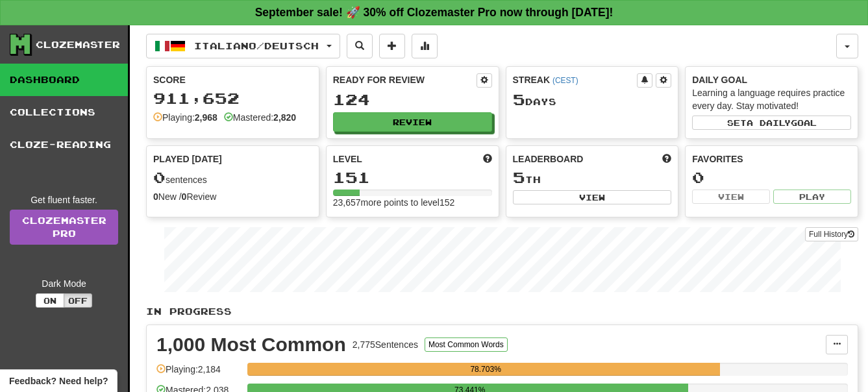 Image resolution: width=868 pixels, height=392 pixels. What do you see at coordinates (412, 202) in the screenshot?
I see `div: 23,657 more points to level 152` at bounding box center [412, 202].